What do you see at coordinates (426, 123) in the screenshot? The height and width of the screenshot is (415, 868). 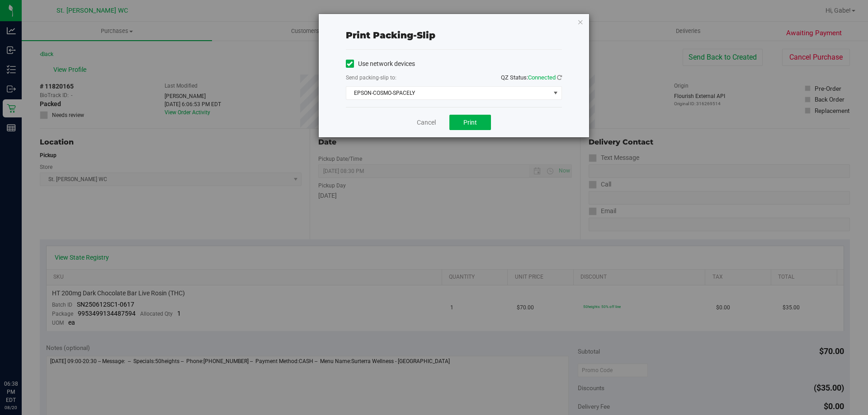 I see `a: Cancel` at bounding box center [426, 123].